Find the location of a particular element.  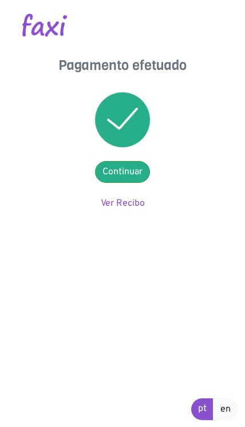

img: success is located at coordinates (123, 120).